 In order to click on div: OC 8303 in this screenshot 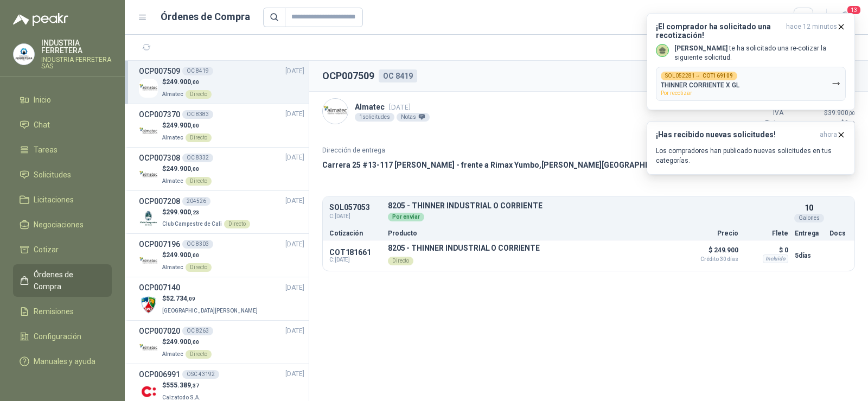, I will do `click(197, 245)`.